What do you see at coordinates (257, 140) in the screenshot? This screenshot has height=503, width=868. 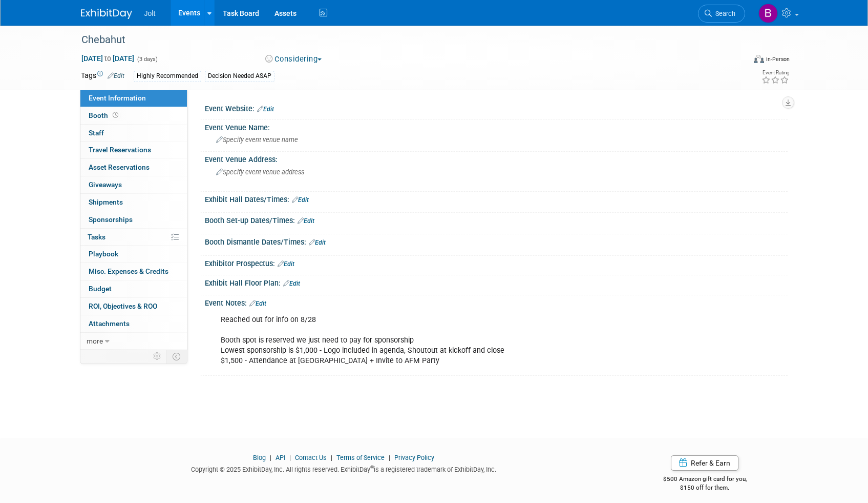 I see `span: Specify event venue name` at bounding box center [257, 140].